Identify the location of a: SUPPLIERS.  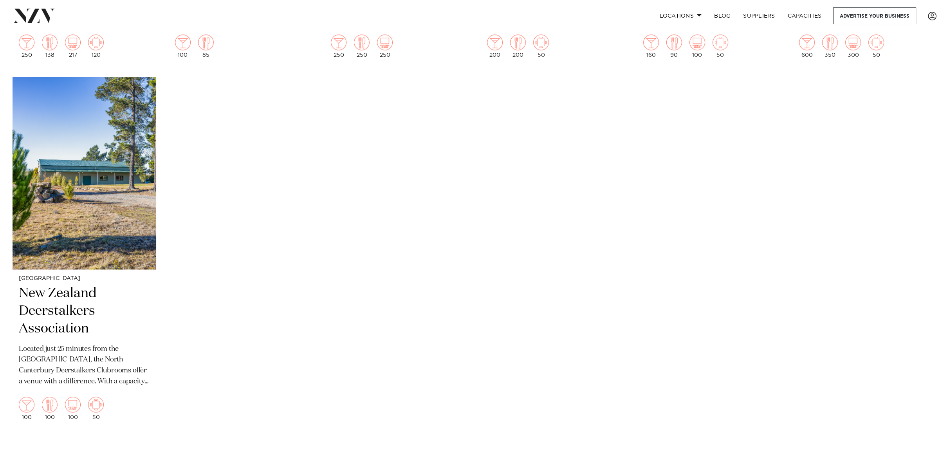
(758, 16).